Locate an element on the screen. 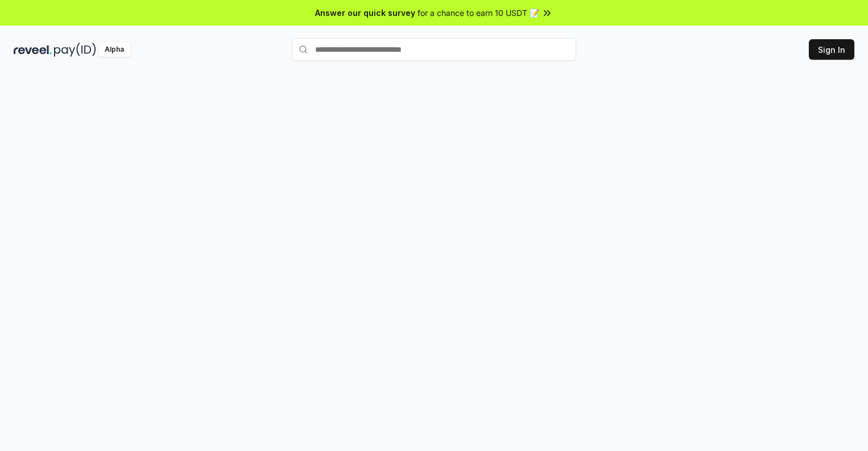 Image resolution: width=868 pixels, height=451 pixels. img: pay_id is located at coordinates (75, 50).